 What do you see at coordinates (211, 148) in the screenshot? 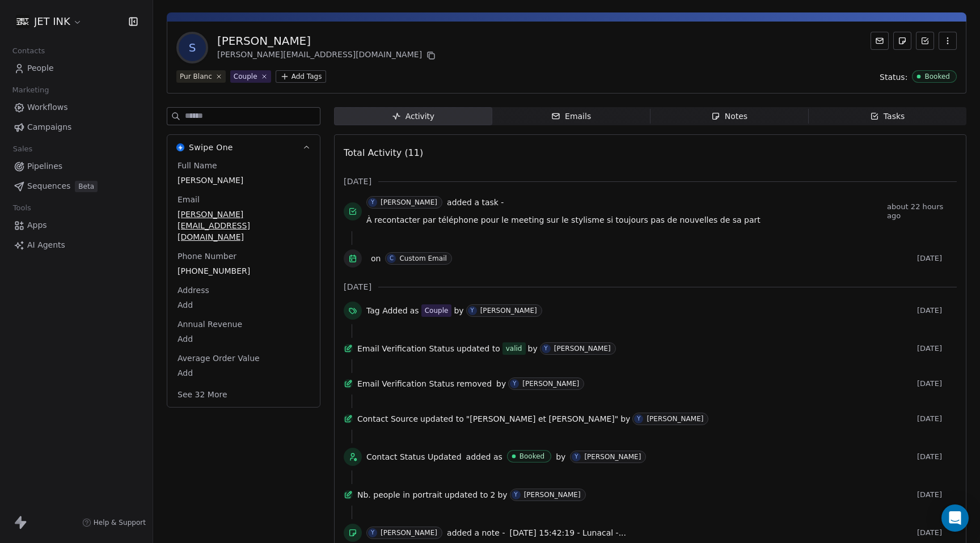
I see `span: Swipe One` at bounding box center [211, 148].